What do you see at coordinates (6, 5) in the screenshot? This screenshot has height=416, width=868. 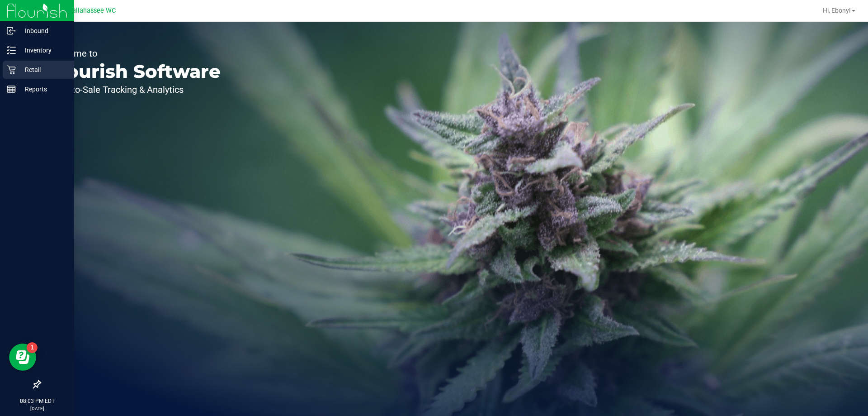 I see `span: 1` at bounding box center [6, 5].